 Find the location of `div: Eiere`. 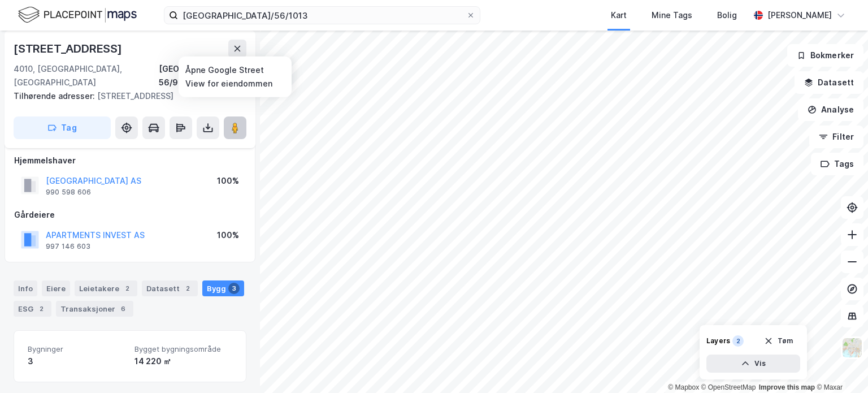

div: Eiere is located at coordinates (56, 288).